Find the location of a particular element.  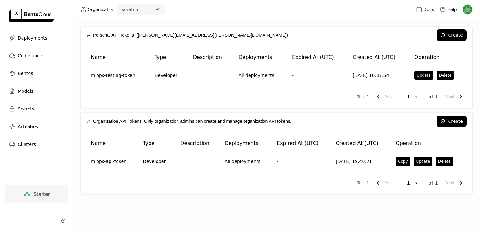

a: Bentos is located at coordinates (36, 74).